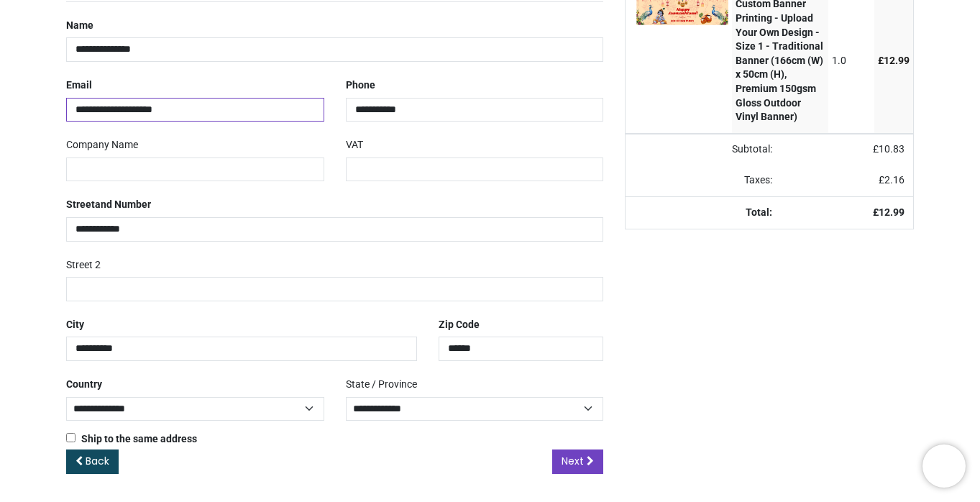 This screenshot has height=502, width=980. What do you see at coordinates (123, 205) in the screenshot?
I see `span: and Number` at bounding box center [123, 205].